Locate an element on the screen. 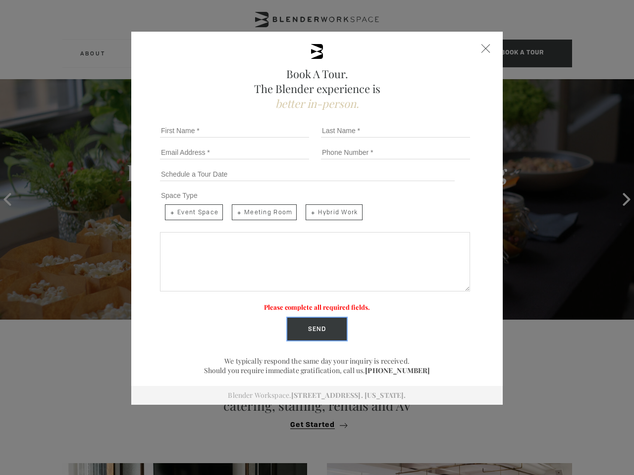  input: Send is located at coordinates (317, 329).